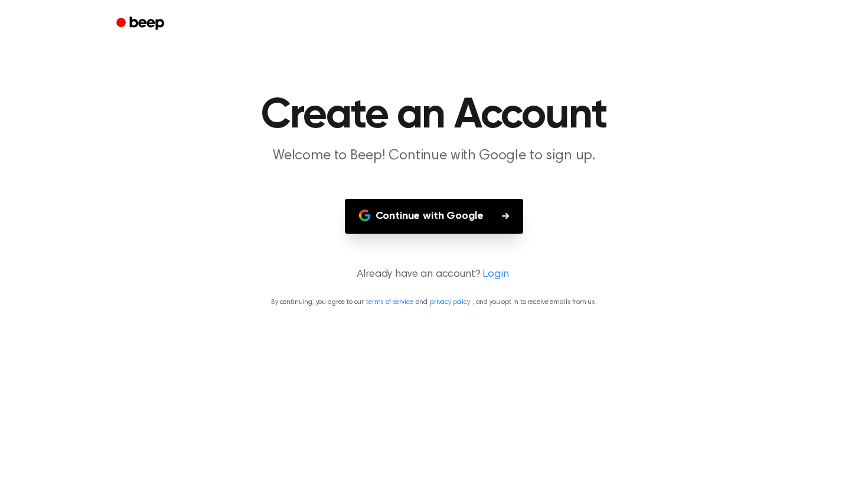 This screenshot has height=491, width=868. Describe the element at coordinates (434, 275) in the screenshot. I see `p: Already have an account?` at that location.